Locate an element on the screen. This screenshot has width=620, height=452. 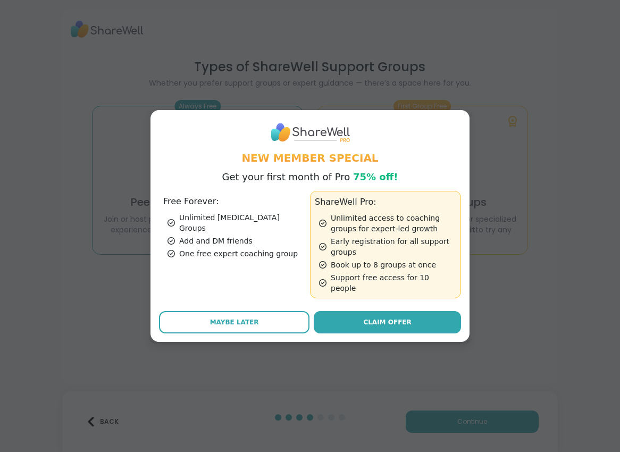
span: Maybe Later is located at coordinates (234, 322).